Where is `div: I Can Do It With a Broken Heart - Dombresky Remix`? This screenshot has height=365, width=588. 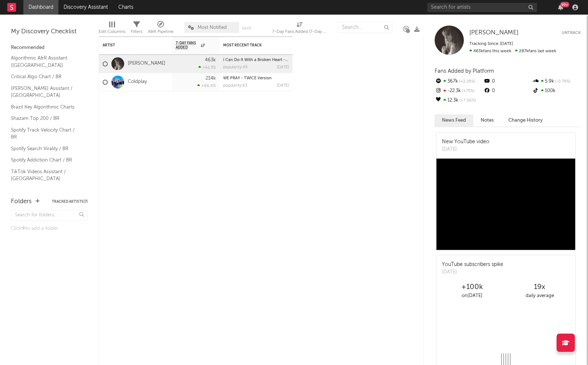
div: I Can Do It With a Broken Heart - Dombresky Remix is located at coordinates (256, 60).